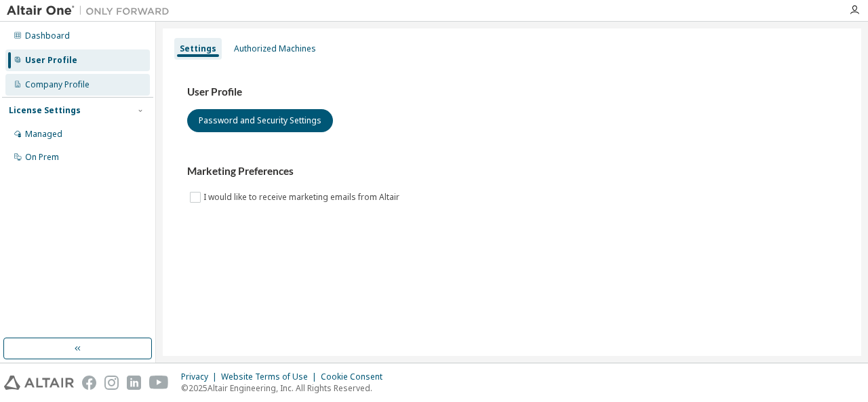 This screenshot has height=402, width=868. What do you see at coordinates (133, 382) in the screenshot?
I see `img: linkedin.svg` at bounding box center [133, 382].